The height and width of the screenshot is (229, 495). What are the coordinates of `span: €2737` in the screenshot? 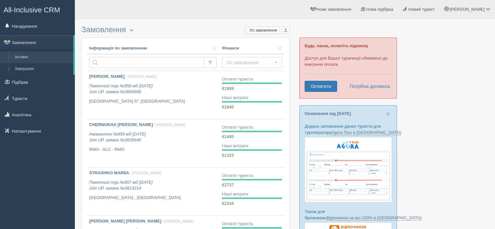 It's located at (228, 184).